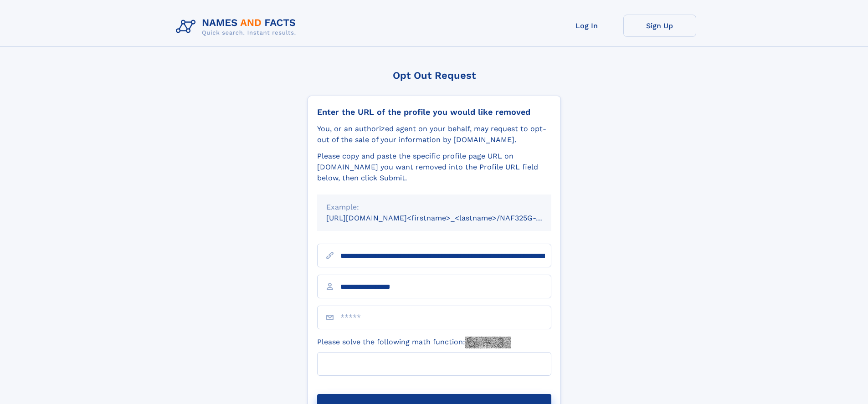  I want to click on div: You, or an authorized agent on your behalf, may request to opt-out of the sale of your informatio..., so click(434, 134).